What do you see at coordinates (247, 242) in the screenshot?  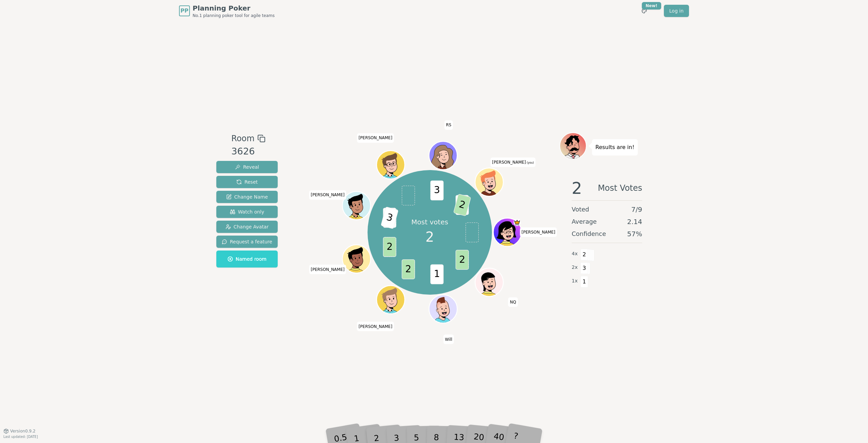 I see `button: Request a feature` at bounding box center [247, 242].